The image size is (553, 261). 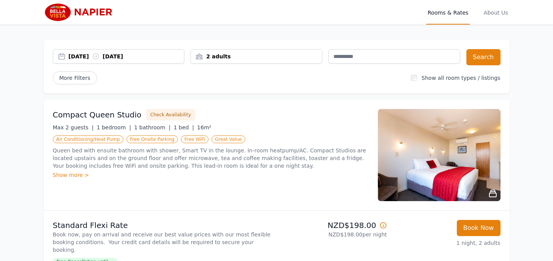 I want to click on div: Show more >, so click(x=211, y=175).